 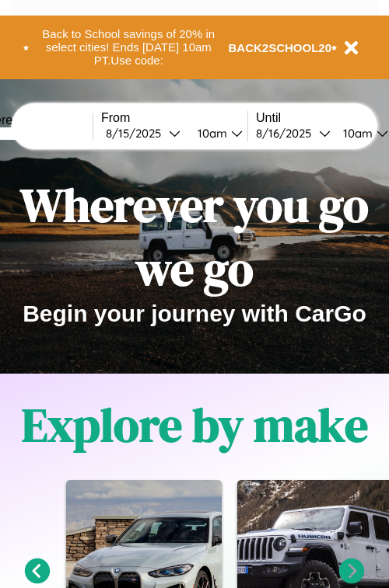 I want to click on b: BACK2SCHOOL20, so click(x=280, y=48).